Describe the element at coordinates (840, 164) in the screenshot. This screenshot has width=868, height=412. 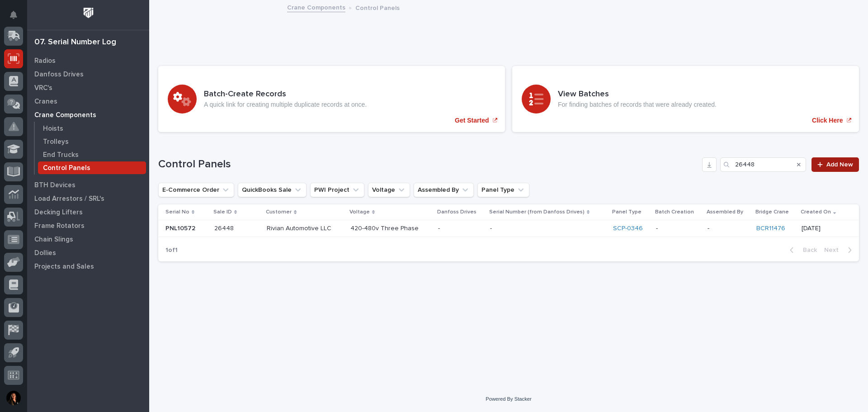
I see `span: Add New` at that location.